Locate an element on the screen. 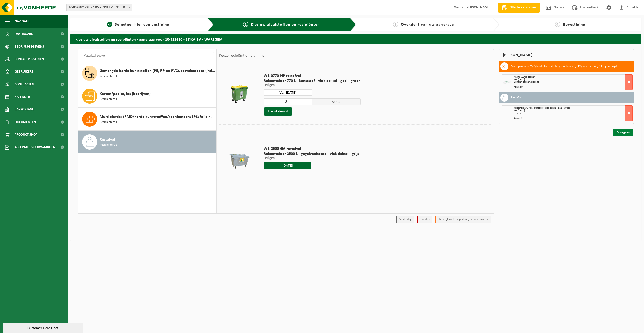 The height and width of the screenshot is (333, 644). a: Doorgaan is located at coordinates (623, 132).